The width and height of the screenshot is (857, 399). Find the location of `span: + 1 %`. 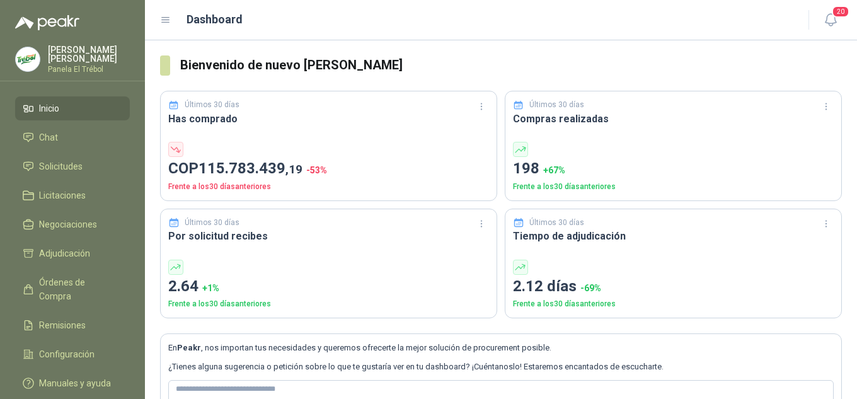

span: + 1 % is located at coordinates (211, 288).